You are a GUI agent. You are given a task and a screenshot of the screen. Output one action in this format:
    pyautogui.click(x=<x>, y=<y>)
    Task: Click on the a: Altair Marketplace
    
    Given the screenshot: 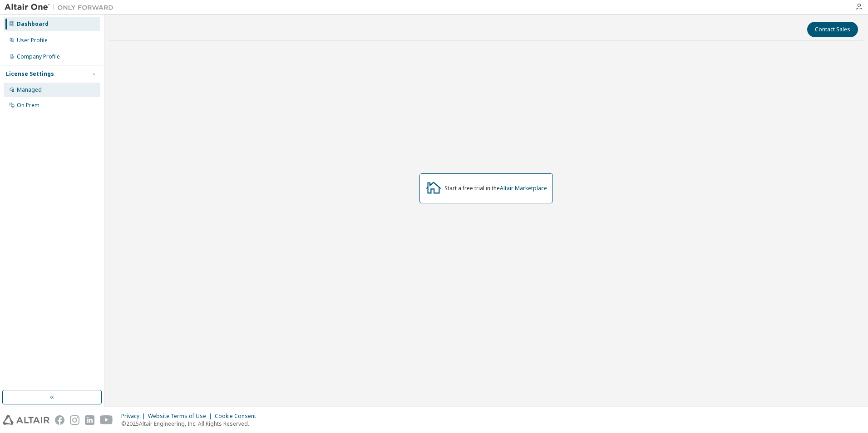 What is the action you would take?
    pyautogui.click(x=523, y=188)
    